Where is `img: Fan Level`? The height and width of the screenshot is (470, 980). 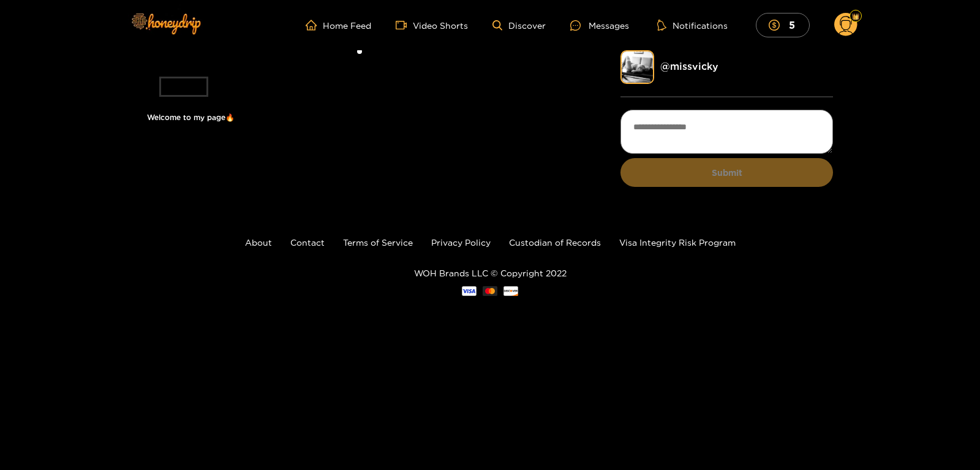 img: Fan Level is located at coordinates (855, 17).